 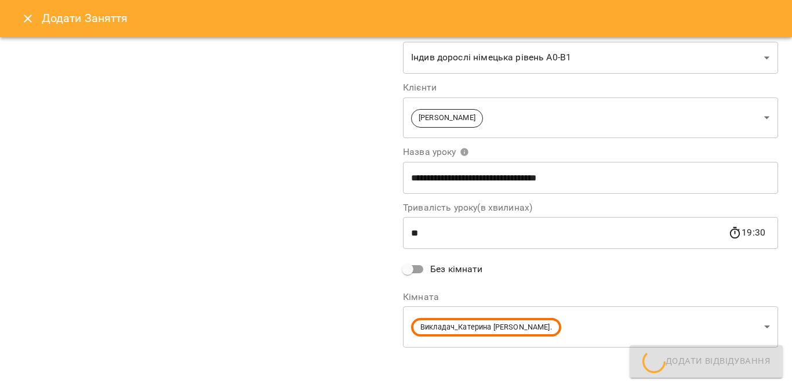 I want to click on button: Close, so click(x=28, y=19).